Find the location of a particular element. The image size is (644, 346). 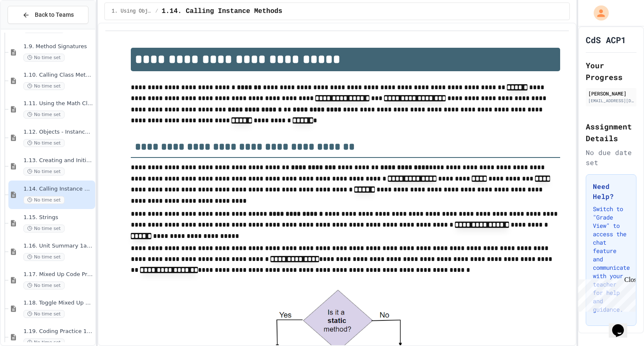

div: My Account is located at coordinates (598, 13).